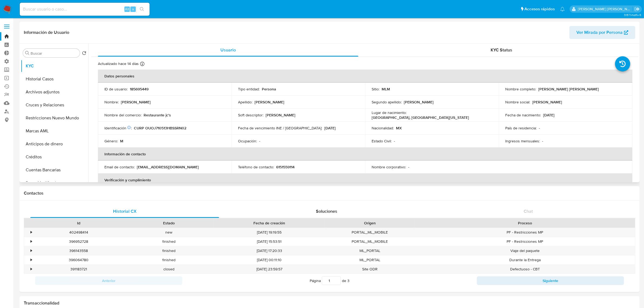 The height and width of the screenshot is (308, 644). What do you see at coordinates (365, 154) in the screenshot?
I see `th: Información de contacto` at bounding box center [365, 154].